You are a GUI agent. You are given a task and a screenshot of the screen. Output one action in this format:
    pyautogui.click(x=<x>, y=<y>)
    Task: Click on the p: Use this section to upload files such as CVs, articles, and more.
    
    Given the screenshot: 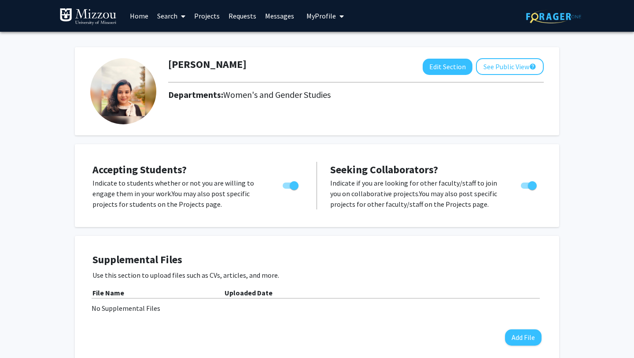 What is the action you would take?
    pyautogui.click(x=317, y=275)
    